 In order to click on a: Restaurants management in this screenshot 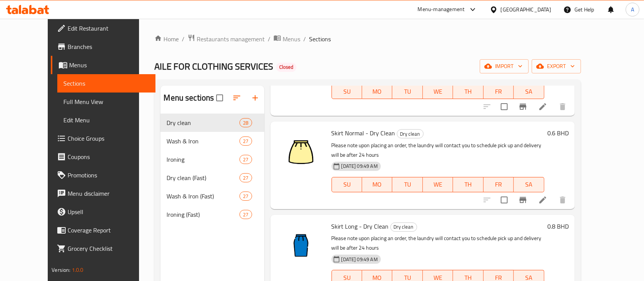, I will do `click(226, 39)`.